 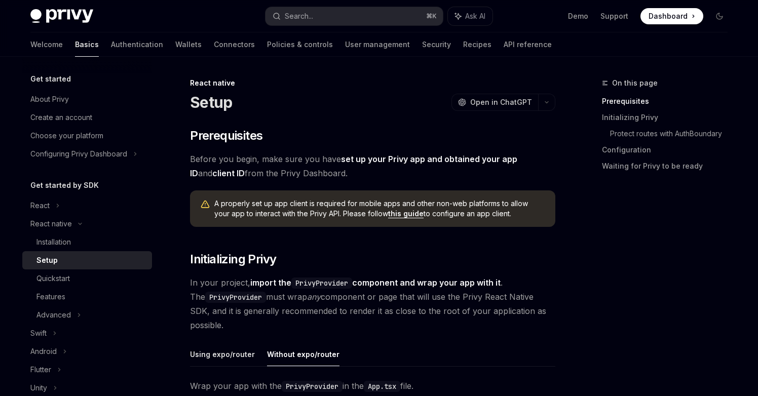 What do you see at coordinates (234, 45) in the screenshot?
I see `a: Connectors` at bounding box center [234, 45].